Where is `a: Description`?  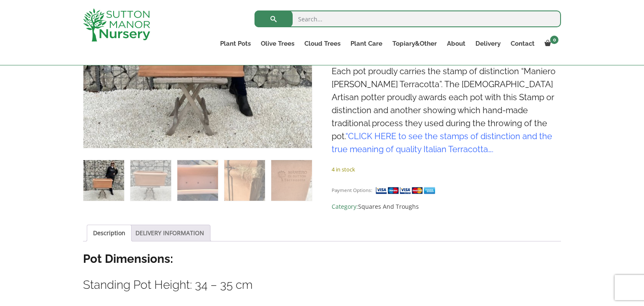 a: Description is located at coordinates (109, 233).